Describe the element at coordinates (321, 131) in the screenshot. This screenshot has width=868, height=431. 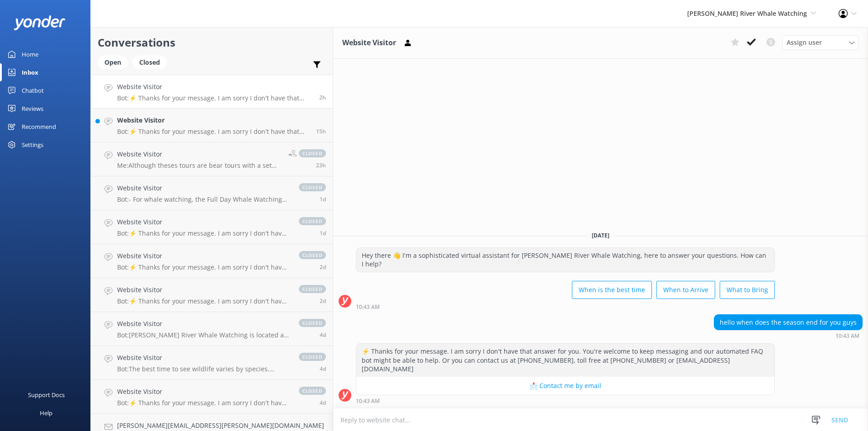
I see `span: Oct 13 2025 10:07pm (UTC -07:00) America/Tijuana` at that location.